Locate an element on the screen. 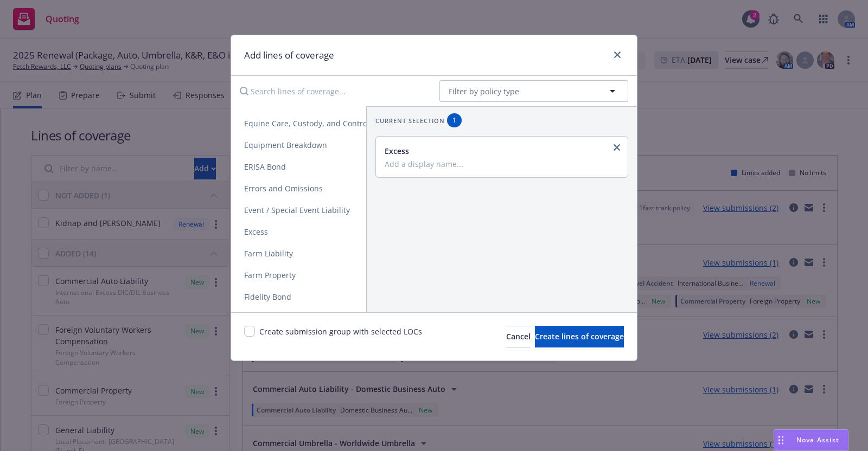 This screenshot has height=451, width=868. input: Search lines of coverage... is located at coordinates (332, 91).